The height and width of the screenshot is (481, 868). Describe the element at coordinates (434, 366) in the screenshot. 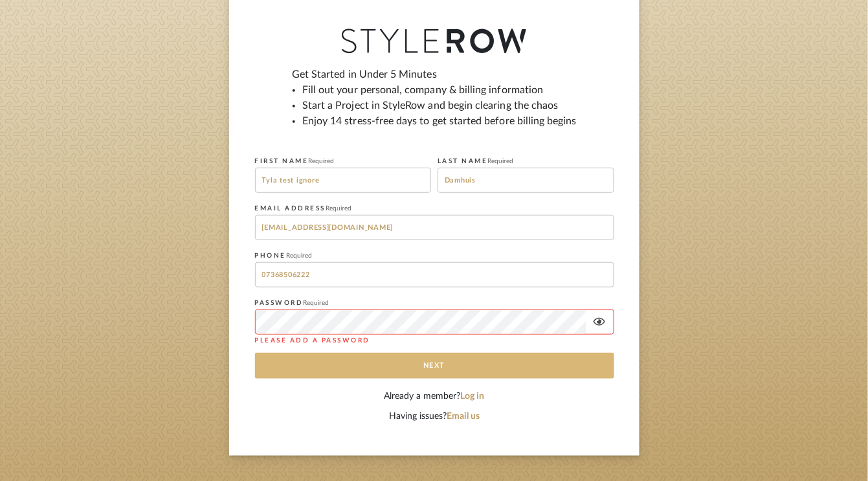

I see `button: Next` at that location.